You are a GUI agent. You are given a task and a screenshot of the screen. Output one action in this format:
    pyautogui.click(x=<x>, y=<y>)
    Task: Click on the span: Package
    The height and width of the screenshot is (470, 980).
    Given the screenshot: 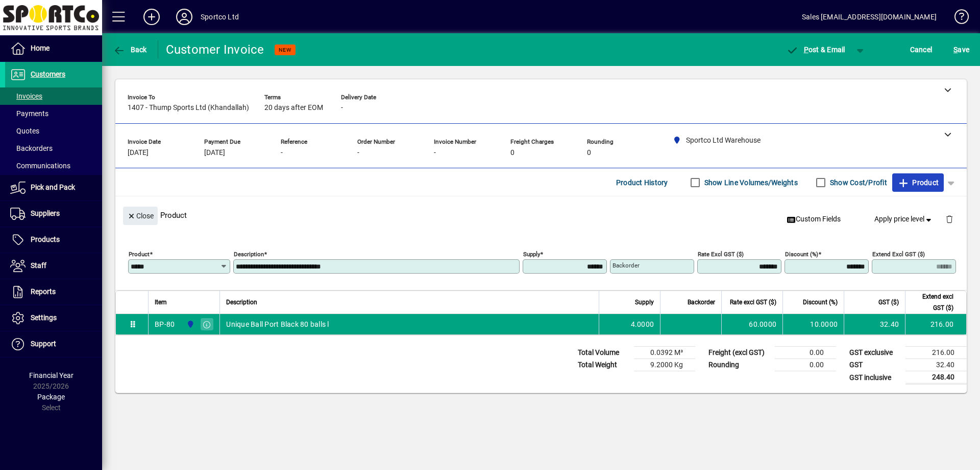 What is the action you would take?
    pyautogui.click(x=51, y=396)
    